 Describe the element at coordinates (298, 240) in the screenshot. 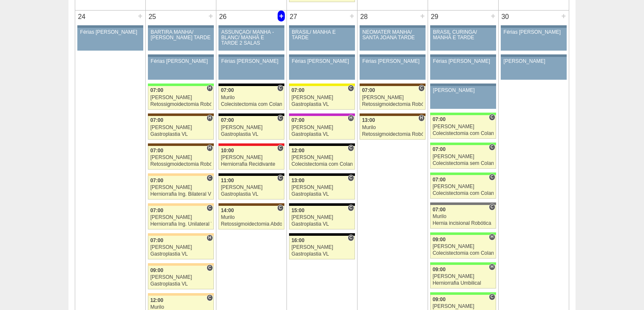

I see `span: 16:00` at that location.